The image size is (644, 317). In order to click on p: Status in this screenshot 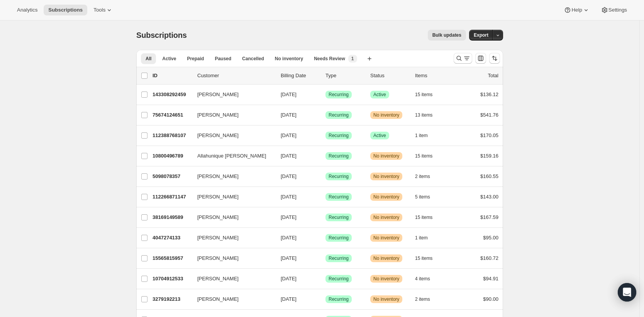, I will do `click(390, 76)`.